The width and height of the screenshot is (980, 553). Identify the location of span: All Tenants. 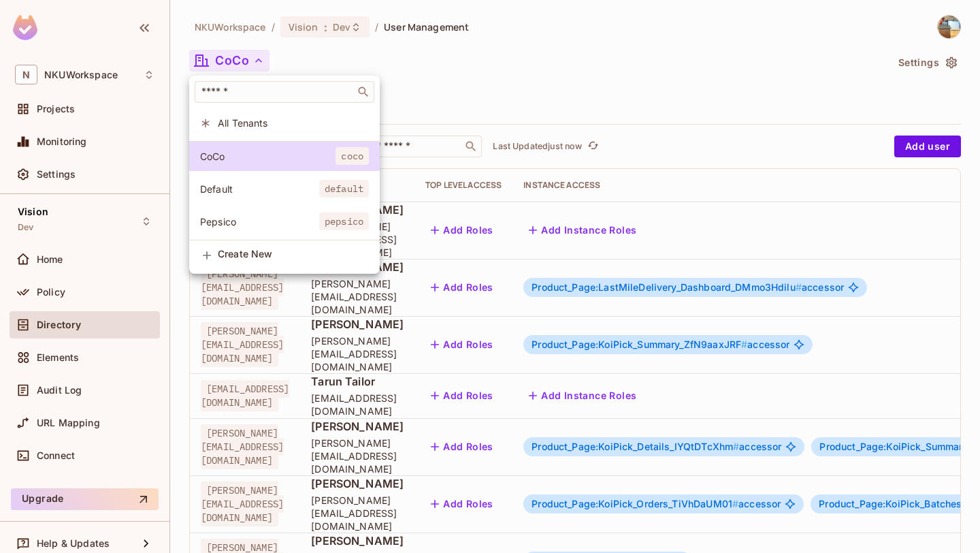
(294, 123).